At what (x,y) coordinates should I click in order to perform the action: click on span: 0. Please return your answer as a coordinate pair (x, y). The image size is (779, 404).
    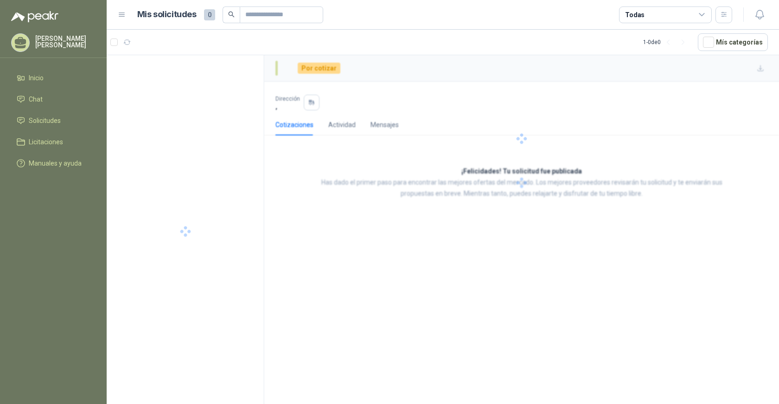
    Looking at the image, I should click on (210, 15).